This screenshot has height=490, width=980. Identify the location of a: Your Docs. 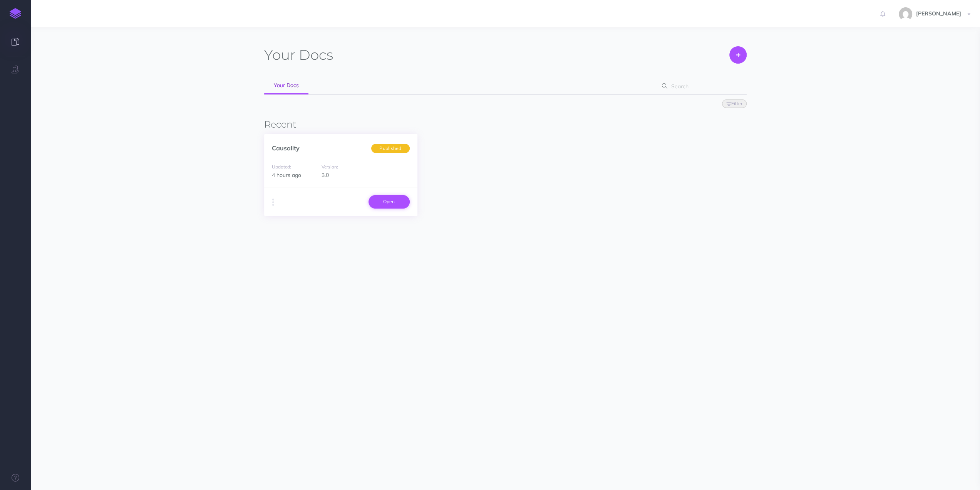
(286, 85).